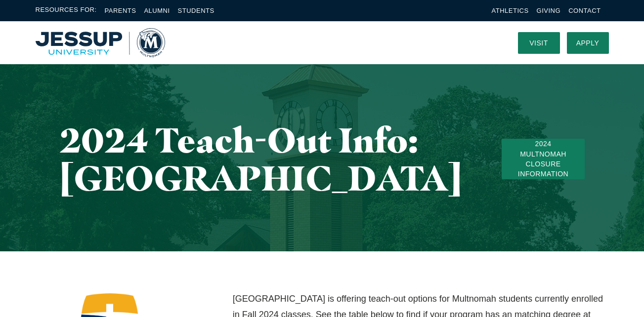  What do you see at coordinates (587, 43) in the screenshot?
I see `a: Apply` at bounding box center [587, 43].